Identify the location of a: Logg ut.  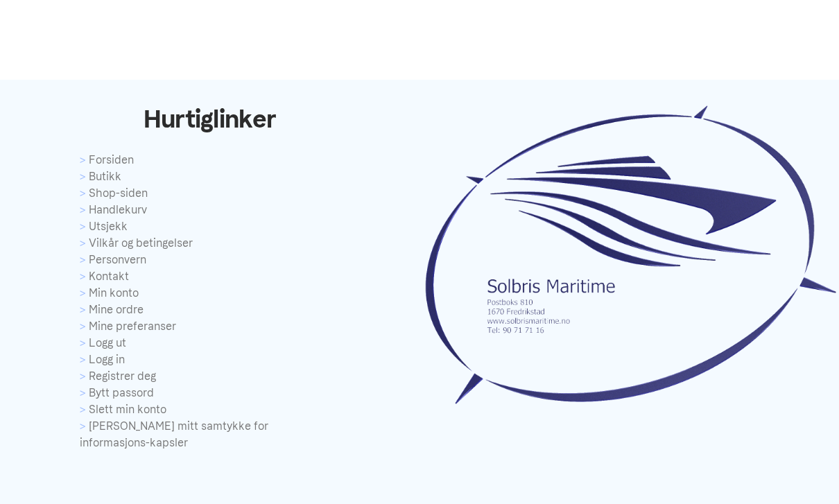
(210, 343).